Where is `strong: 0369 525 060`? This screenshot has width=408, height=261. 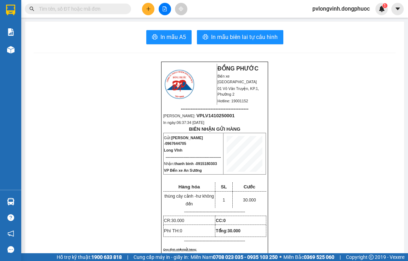
strong: 0369 525 060 is located at coordinates (319, 257).